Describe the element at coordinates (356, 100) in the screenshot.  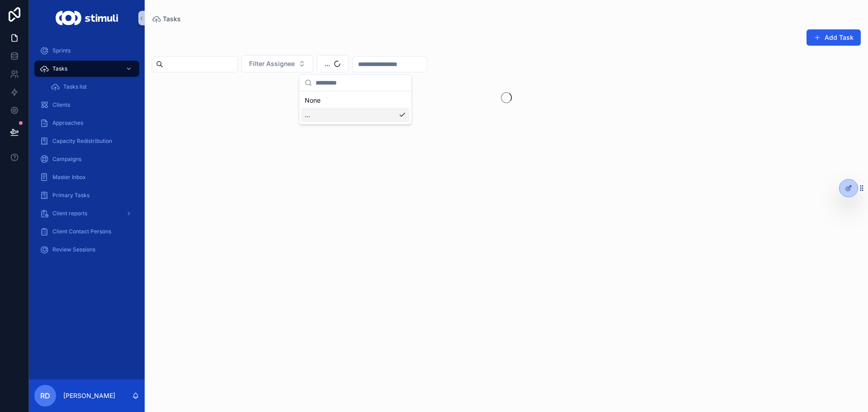
I see `div: None` at that location.